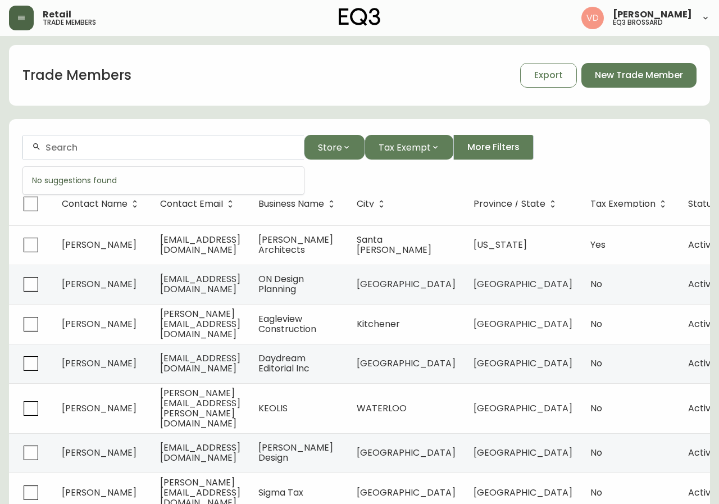 This screenshot has width=719, height=504. What do you see at coordinates (639, 75) in the screenshot?
I see `span: New Trade Member` at bounding box center [639, 75].